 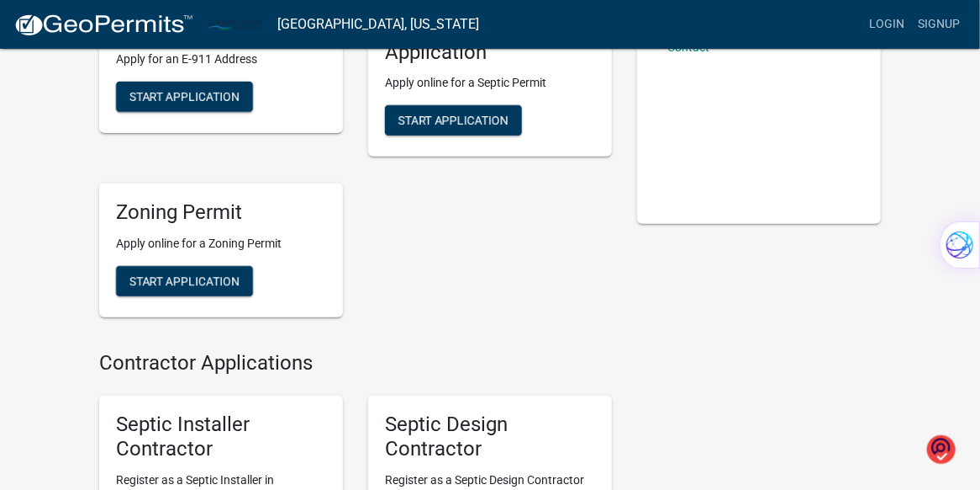 I want to click on p: Apply for an E-911 Address, so click(x=221, y=59).